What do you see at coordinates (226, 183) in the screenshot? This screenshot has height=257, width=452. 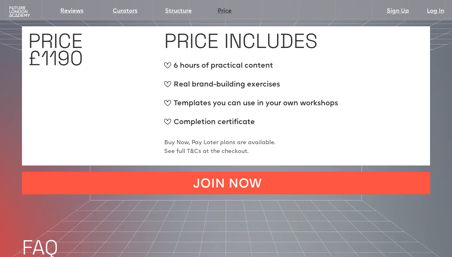 I see `a: JOIN NOW` at bounding box center [226, 183].